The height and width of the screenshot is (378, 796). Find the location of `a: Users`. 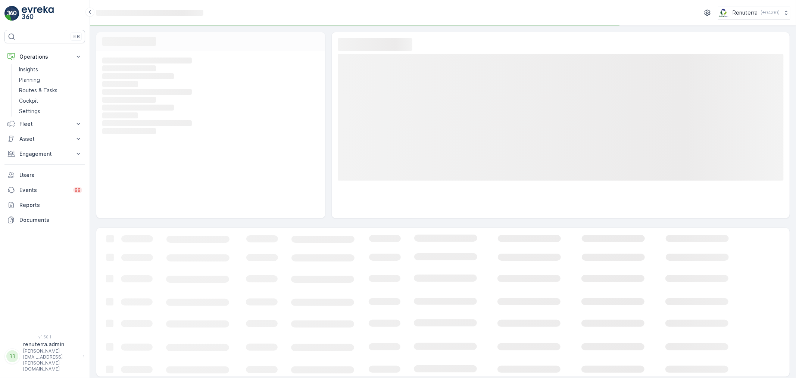

a: Users is located at coordinates (45, 175).